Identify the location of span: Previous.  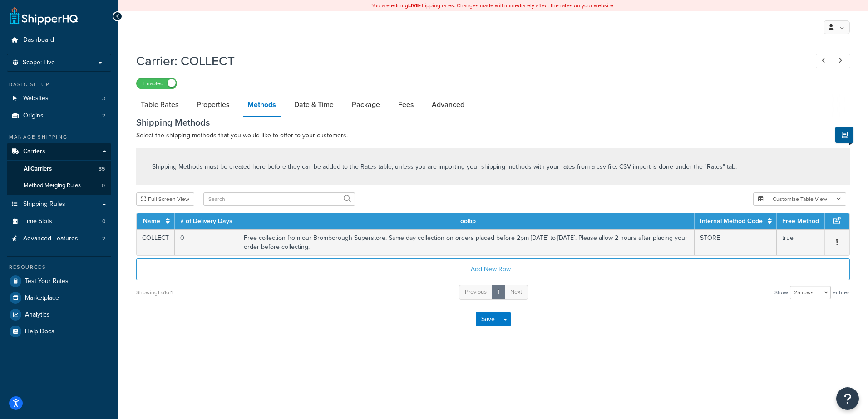
(475, 292).